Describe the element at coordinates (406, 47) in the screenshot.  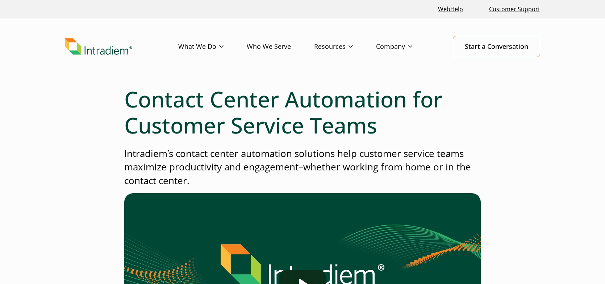
I see `a: Company` at that location.